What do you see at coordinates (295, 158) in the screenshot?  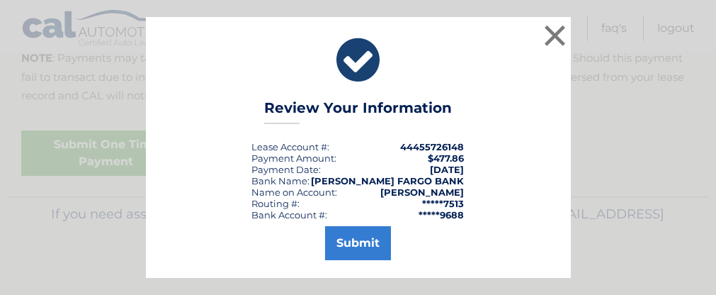 I see `div: Payment Amount:` at bounding box center [295, 158].